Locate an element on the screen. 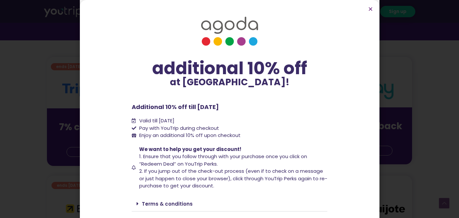 This screenshot has width=459, height=218. span: 1. Ensure that you follow through with your purchase once you click on “Redeem Deal” on YouTrip P... is located at coordinates (223, 160).